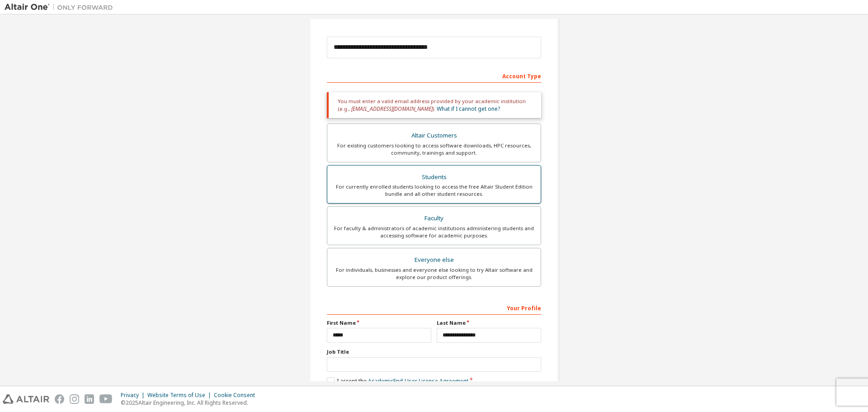  I want to click on label: Job Title, so click(434, 352).